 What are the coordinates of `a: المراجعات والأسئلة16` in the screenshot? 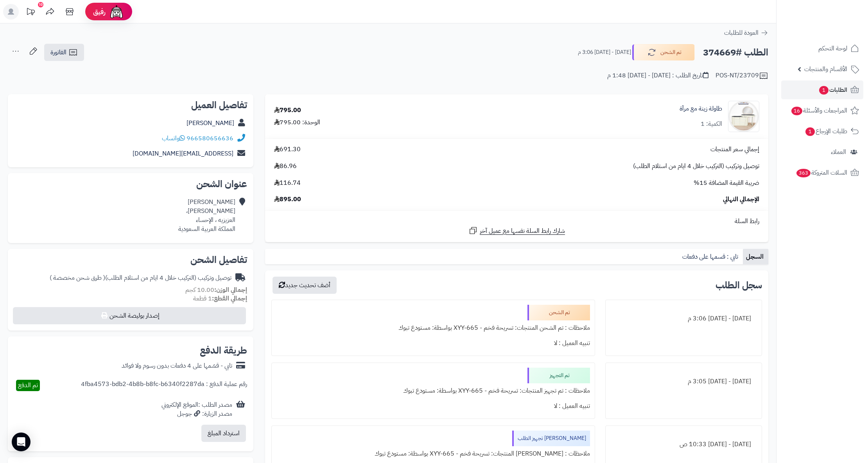 It's located at (822, 111).